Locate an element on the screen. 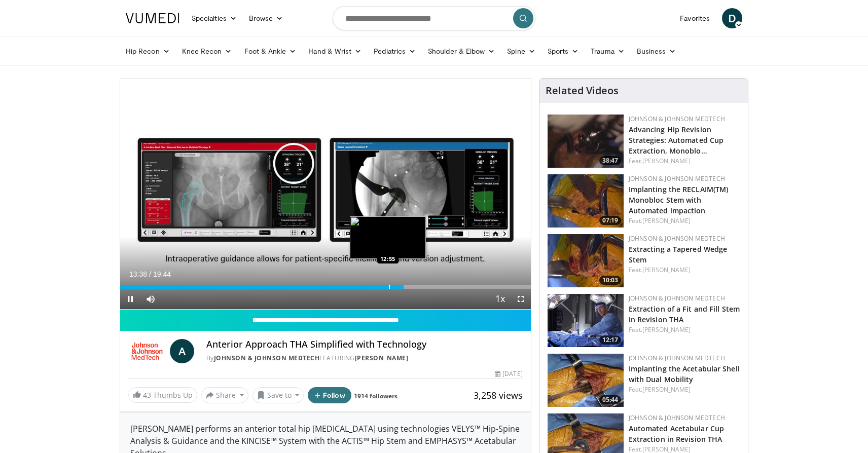 The image size is (868, 453). span: 3,258 views is located at coordinates (498, 395).